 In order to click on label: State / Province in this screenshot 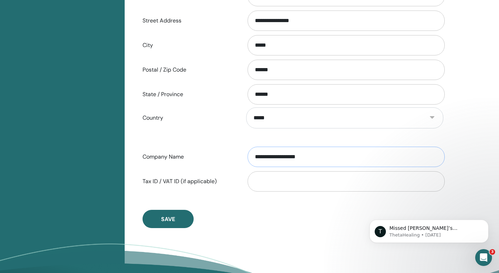, I will do `click(189, 94)`.